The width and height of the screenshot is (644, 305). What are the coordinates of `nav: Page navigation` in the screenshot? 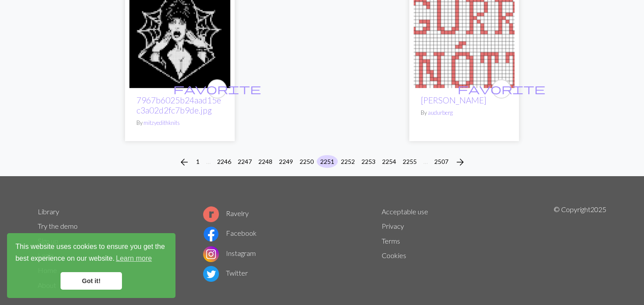 It's located at (322, 162).